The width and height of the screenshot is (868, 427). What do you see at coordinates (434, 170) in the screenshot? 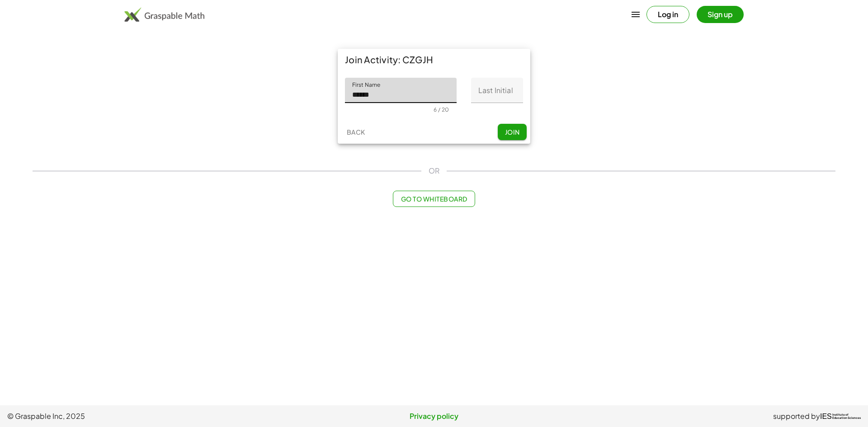
I see `span: OR` at bounding box center [434, 170].